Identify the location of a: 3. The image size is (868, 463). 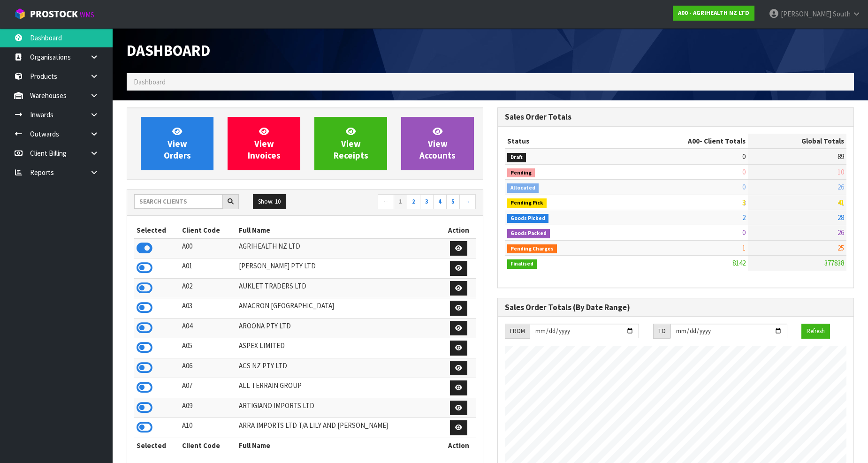
(426, 201).